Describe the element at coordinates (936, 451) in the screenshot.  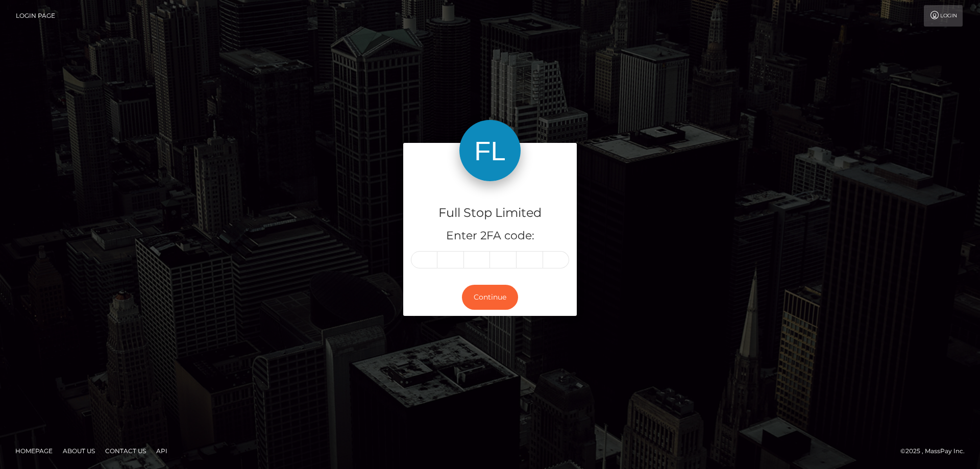
I see `div: © 2025 , MassPay Inc.` at that location.